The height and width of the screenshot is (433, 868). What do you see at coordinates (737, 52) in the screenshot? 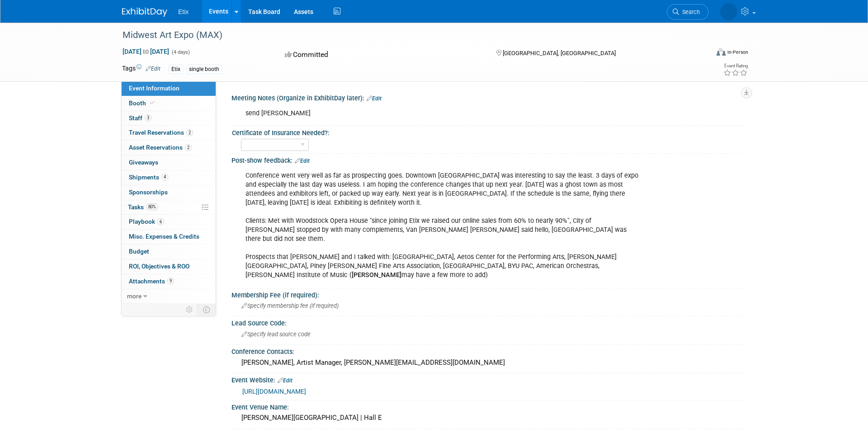
I see `div: In-Person` at bounding box center [737, 52].